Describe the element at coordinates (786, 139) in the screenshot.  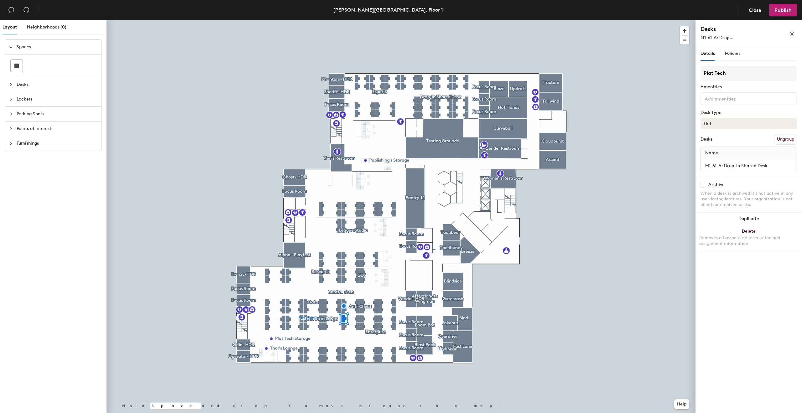
I see `button: Ungroup` at that location.